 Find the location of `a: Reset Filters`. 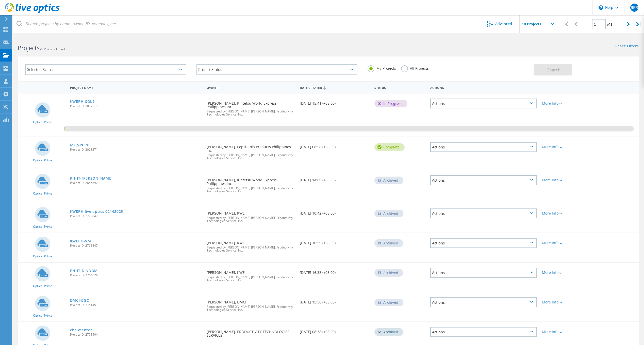

a: Reset Filters is located at coordinates (627, 46).